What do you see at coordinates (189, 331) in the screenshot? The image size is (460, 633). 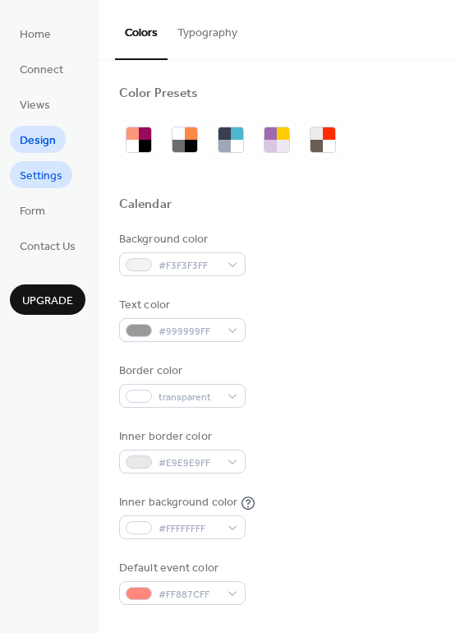 I see `span: #999999FF` at bounding box center [189, 331].